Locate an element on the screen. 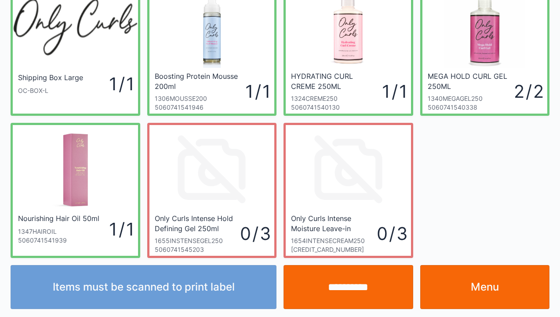 The height and width of the screenshot is (317, 560). img: Only_curls_05_1200x.jpg is located at coordinates (75, 169).